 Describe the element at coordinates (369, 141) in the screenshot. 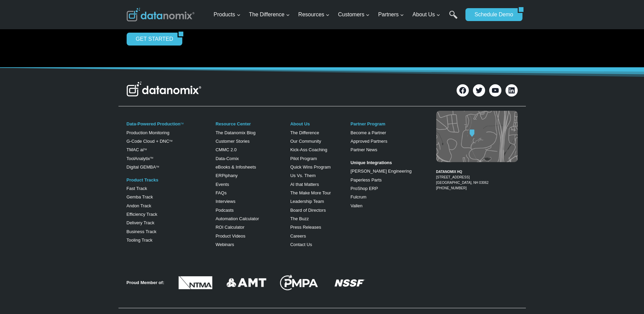

I see `a: Approved Partners` at that location.